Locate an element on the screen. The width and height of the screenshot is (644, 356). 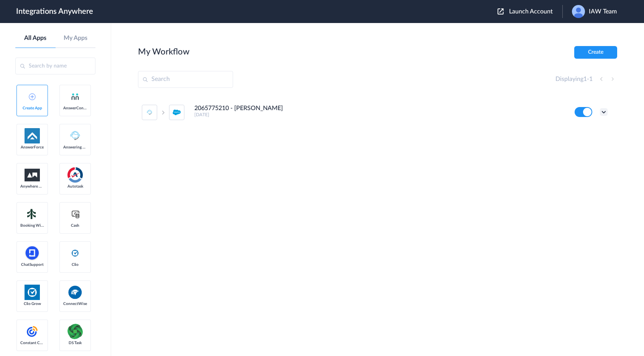
img: autotask.png is located at coordinates (75, 175).